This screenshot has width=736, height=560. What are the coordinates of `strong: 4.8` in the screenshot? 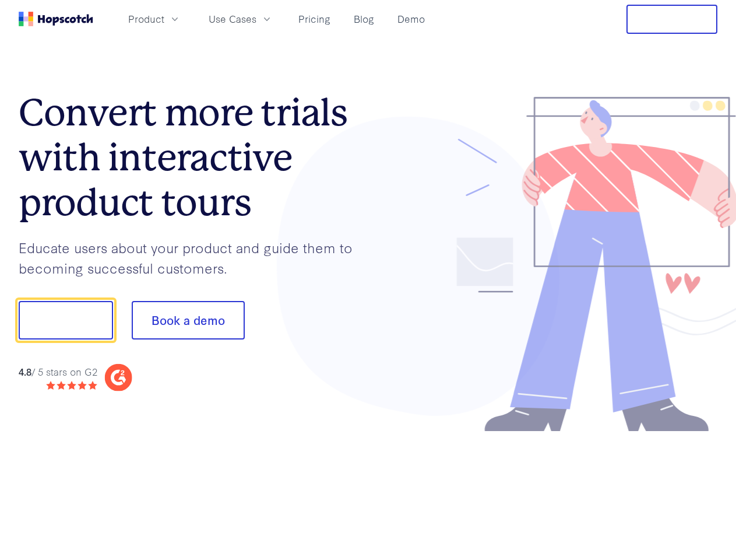 It's located at (25, 370).